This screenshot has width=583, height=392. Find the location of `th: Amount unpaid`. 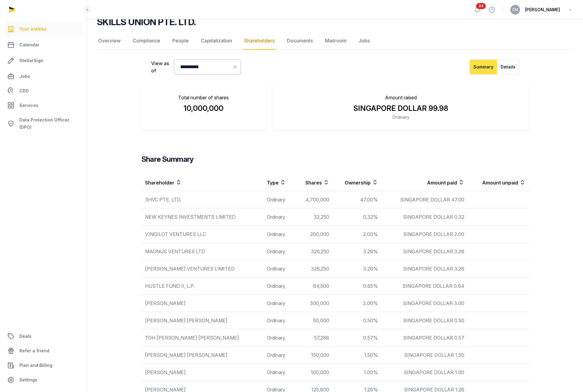

th: Amount unpaid is located at coordinates (499, 182).